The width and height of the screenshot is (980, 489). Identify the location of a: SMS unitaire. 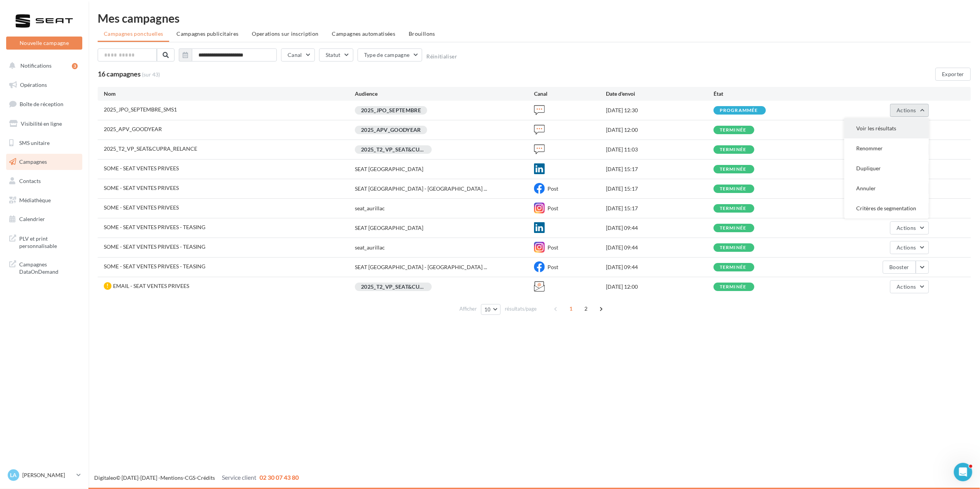
(44, 143).